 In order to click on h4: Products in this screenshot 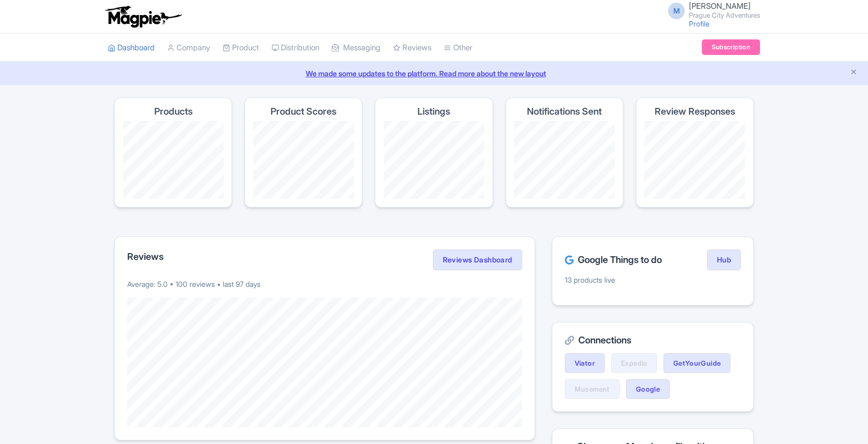, I will do `click(173, 111)`.